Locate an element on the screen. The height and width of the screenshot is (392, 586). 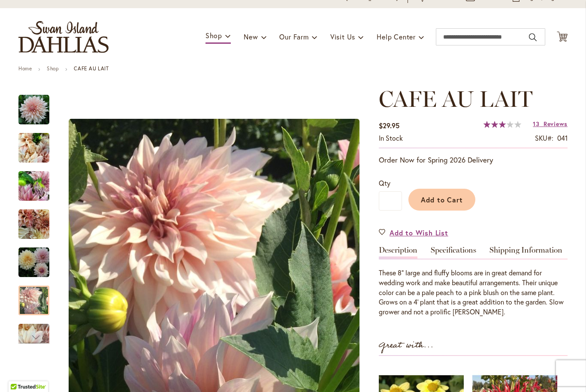
div: 041 is located at coordinates (563, 138).